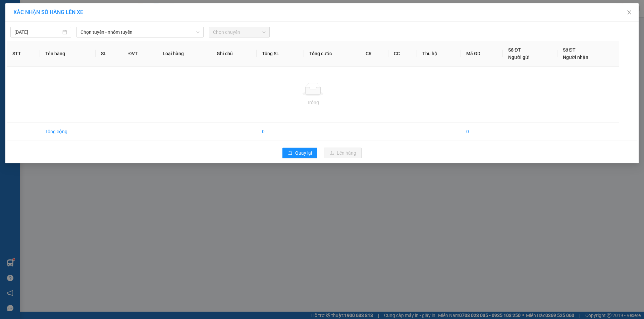 This screenshot has width=644, height=319. Describe the element at coordinates (303, 153) in the screenshot. I see `span: Quay lại` at that location.